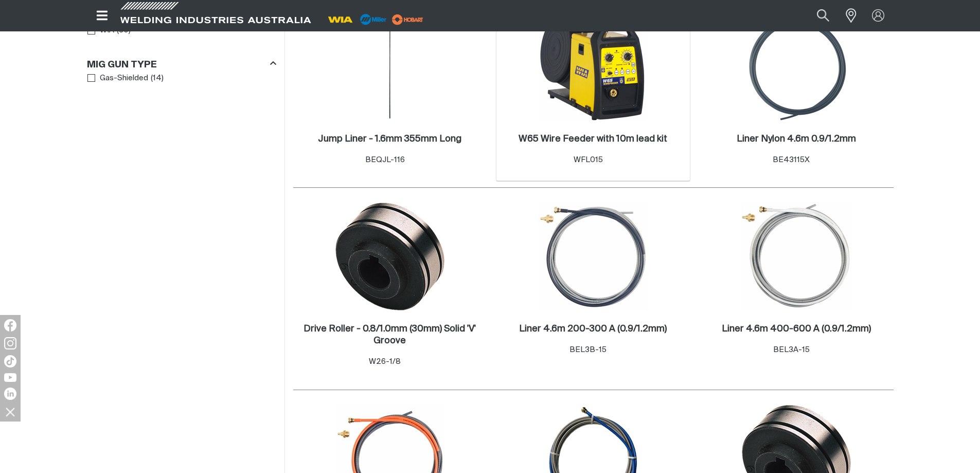 This screenshot has height=473, width=980. Describe the element at coordinates (593, 139) in the screenshot. I see `a: W65 Wire Feeder with 10m lead kit` at that location.